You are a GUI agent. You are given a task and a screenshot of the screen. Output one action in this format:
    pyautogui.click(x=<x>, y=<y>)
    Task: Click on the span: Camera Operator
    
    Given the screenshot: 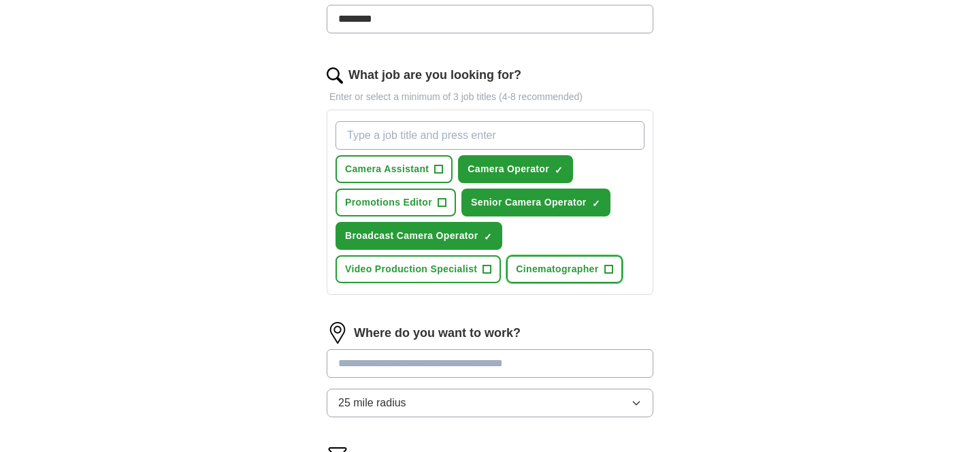 What is the action you would take?
    pyautogui.click(x=508, y=169)
    